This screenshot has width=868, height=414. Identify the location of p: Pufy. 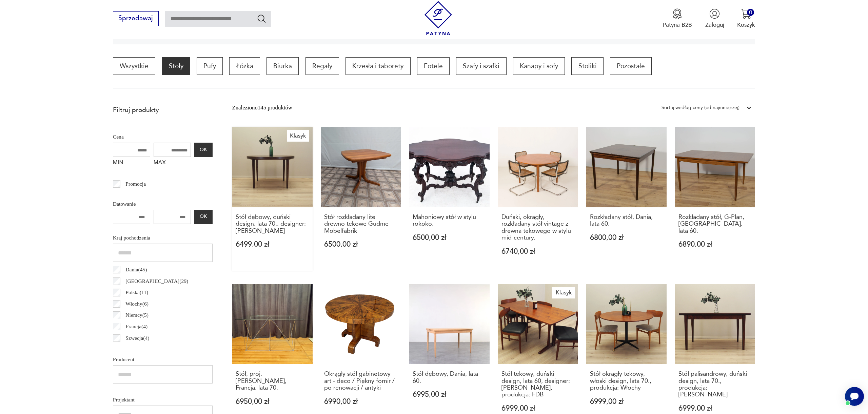
(210, 66).